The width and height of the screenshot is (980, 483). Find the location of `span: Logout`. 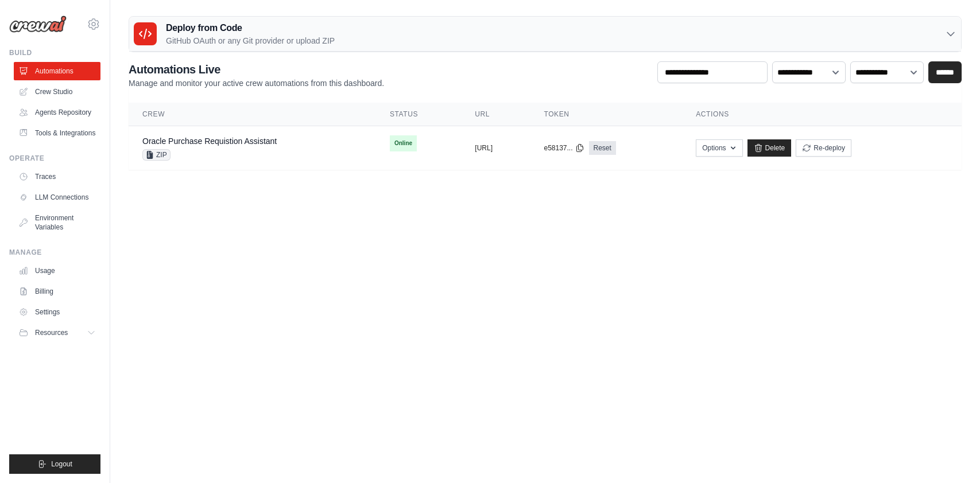

span: Logout is located at coordinates (61, 465).